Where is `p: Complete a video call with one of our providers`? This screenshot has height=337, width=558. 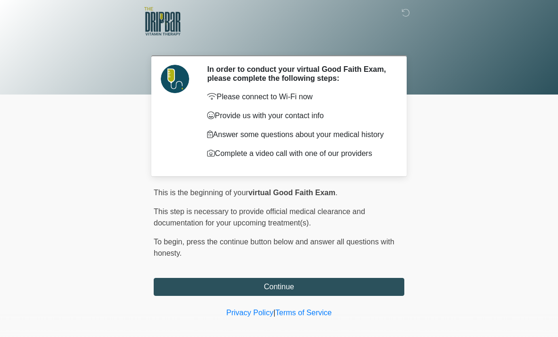 p: Complete a video call with one of our providers is located at coordinates (298, 154).